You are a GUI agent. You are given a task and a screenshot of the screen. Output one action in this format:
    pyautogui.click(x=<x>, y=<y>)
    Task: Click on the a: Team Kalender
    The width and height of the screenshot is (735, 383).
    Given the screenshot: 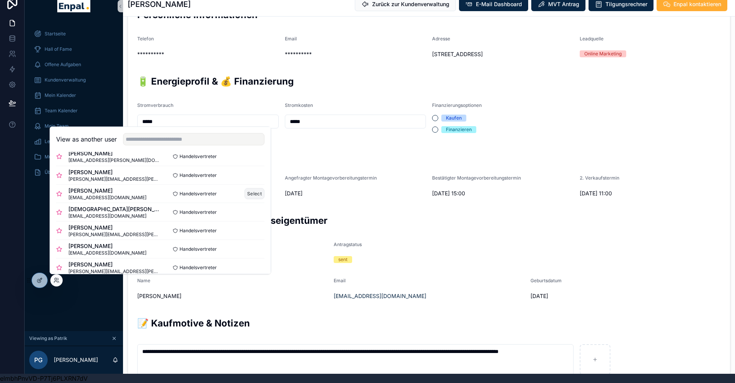 What is the action you would take?
    pyautogui.click(x=74, y=111)
    